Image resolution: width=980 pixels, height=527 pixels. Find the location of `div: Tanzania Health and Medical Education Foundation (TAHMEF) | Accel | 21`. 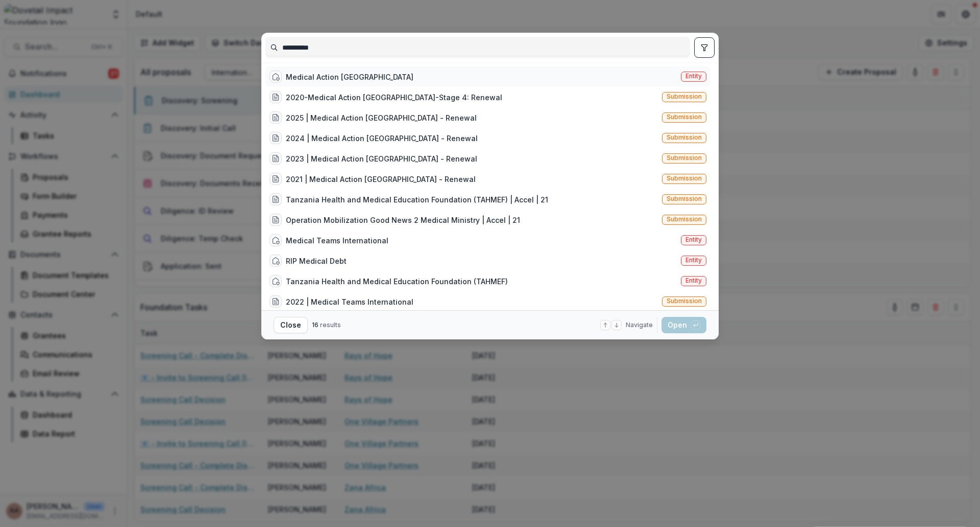

div: Tanzania Health and Medical Education Foundation (TAHMEF) | Accel | 21 is located at coordinates (417, 199).